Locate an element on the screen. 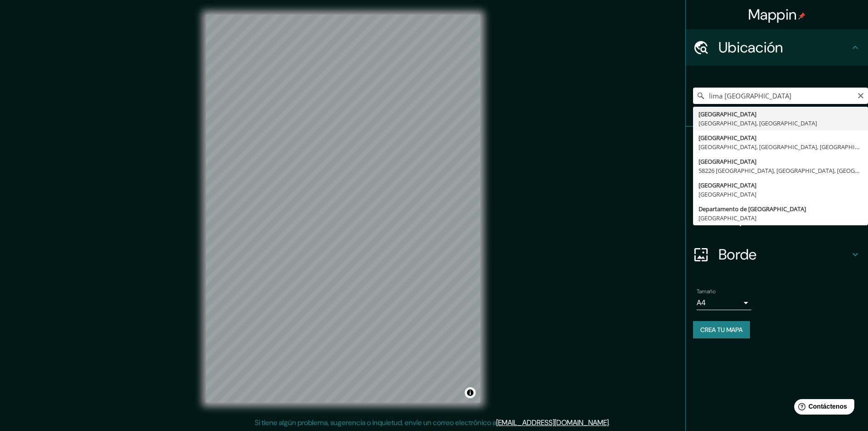 The image size is (868, 431). input: Elige tu ciudad o zona is located at coordinates (780, 96).